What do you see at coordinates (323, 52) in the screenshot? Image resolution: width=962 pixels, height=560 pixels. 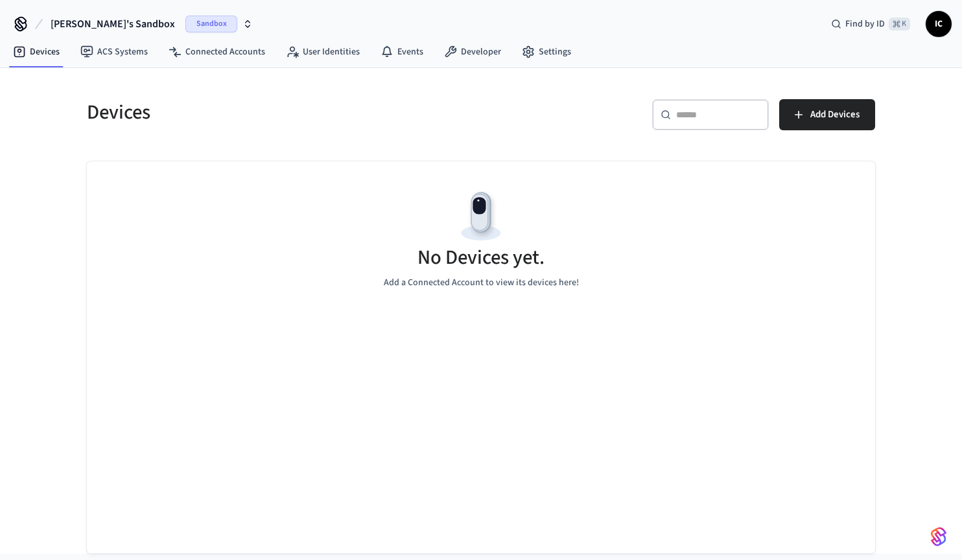 I see `a: User Identities` at bounding box center [323, 52].